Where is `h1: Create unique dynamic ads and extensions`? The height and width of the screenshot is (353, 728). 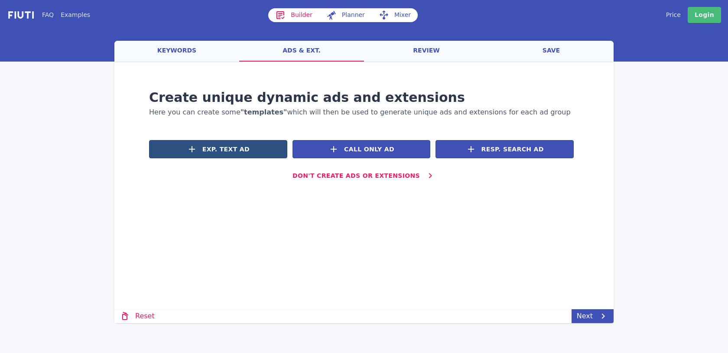 h1: Create unique dynamic ads and extensions is located at coordinates (364, 97).